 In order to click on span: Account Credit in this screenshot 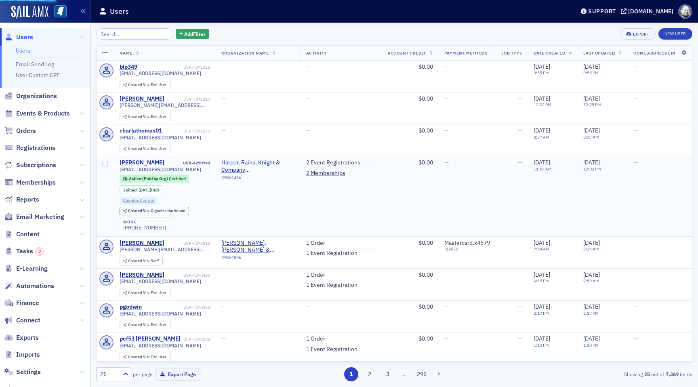, I will do `click(406, 53)`.